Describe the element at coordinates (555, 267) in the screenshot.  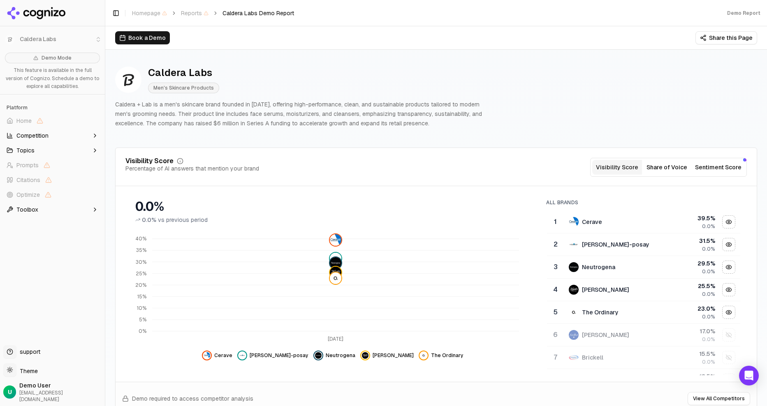
I see `div: 3` at that location.